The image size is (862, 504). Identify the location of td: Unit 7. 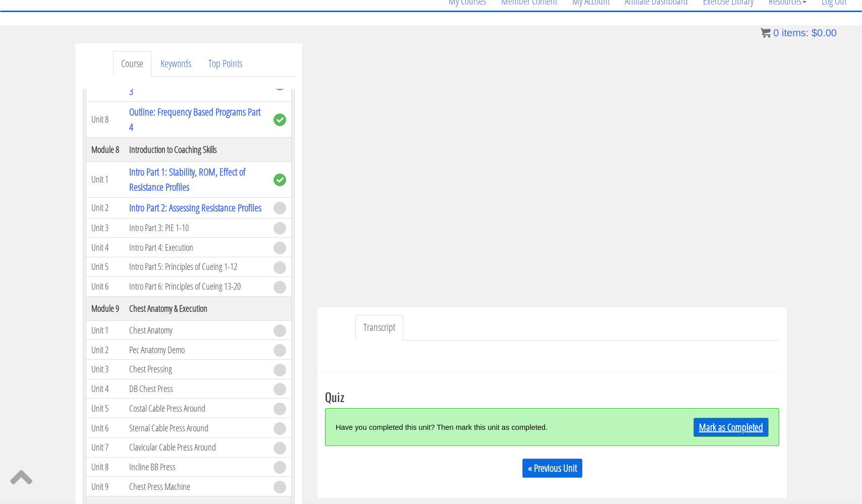
(105, 447).